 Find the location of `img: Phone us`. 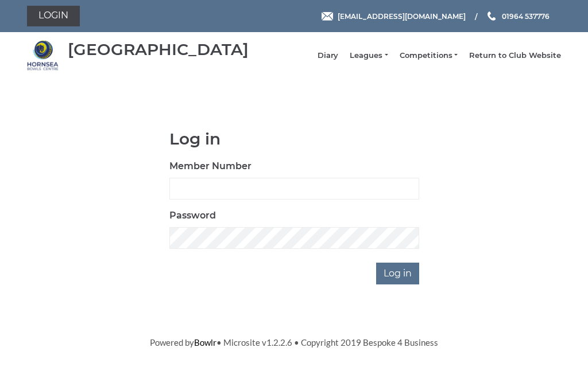

img: Phone us is located at coordinates (491, 16).